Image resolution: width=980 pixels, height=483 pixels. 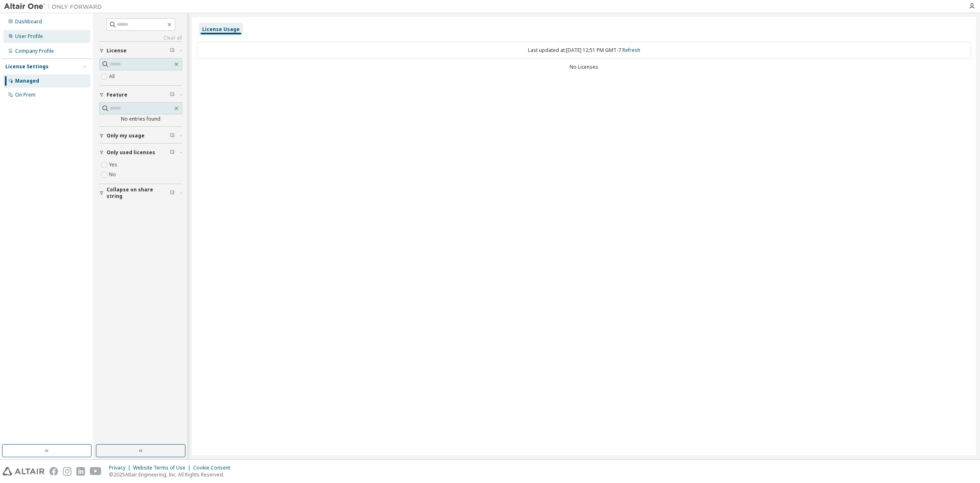 I want to click on button: Only used licenses, so click(x=140, y=153).